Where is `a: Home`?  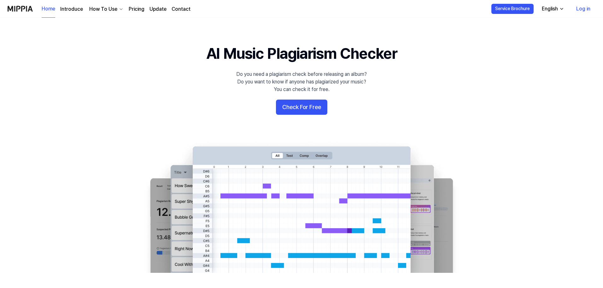 a: Home is located at coordinates (48, 9).